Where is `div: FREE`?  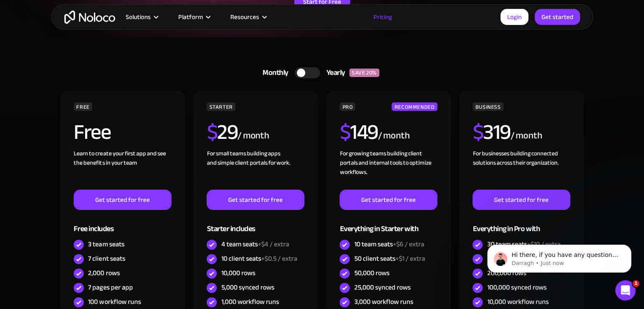
div: FREE is located at coordinates (83, 107).